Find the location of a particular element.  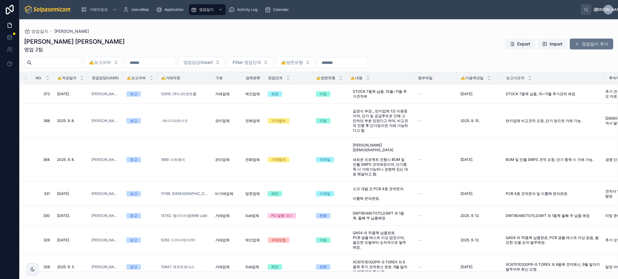

div: PO 발행 대기 is located at coordinates (282, 216).